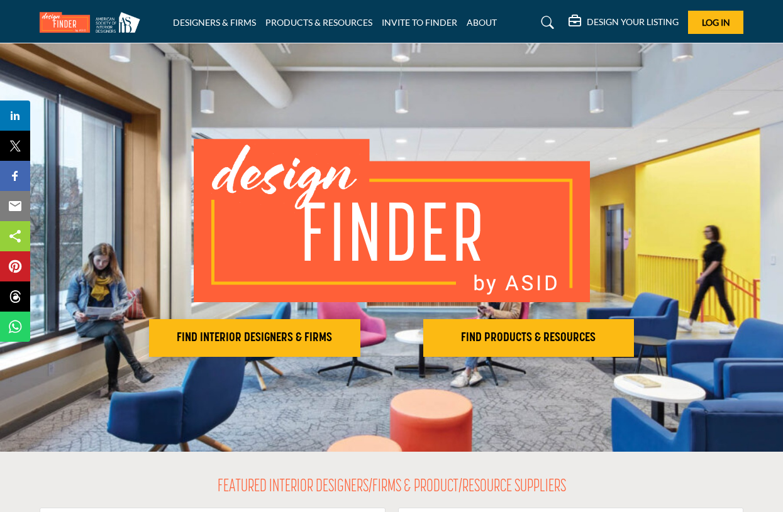  What do you see at coordinates (633, 22) in the screenshot?
I see `h5: DESIGN YOUR LISTING` at bounding box center [633, 22].